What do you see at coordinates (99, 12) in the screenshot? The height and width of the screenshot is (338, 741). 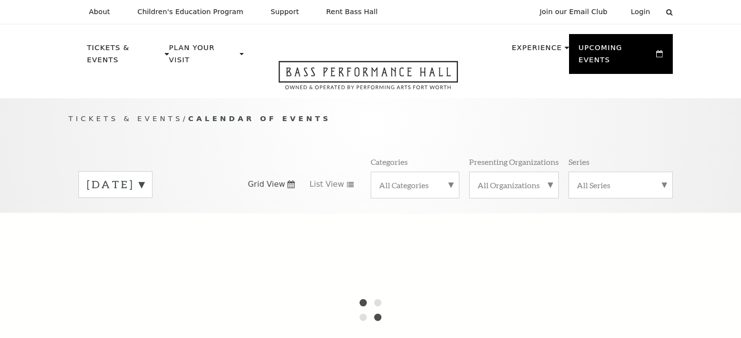 I see `p: About` at bounding box center [99, 12].